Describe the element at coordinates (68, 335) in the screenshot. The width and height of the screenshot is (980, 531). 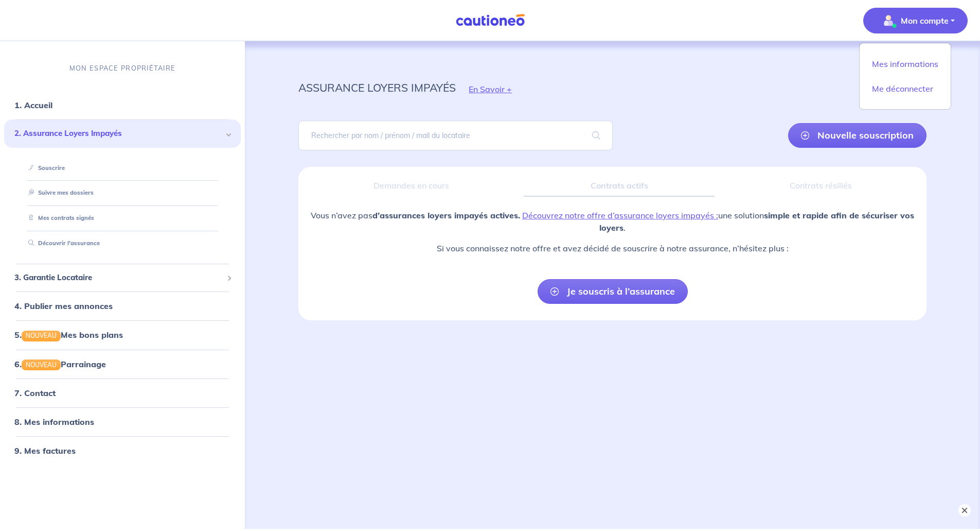
I see `a: 5.NOUVEAUMes bons plans` at that location.